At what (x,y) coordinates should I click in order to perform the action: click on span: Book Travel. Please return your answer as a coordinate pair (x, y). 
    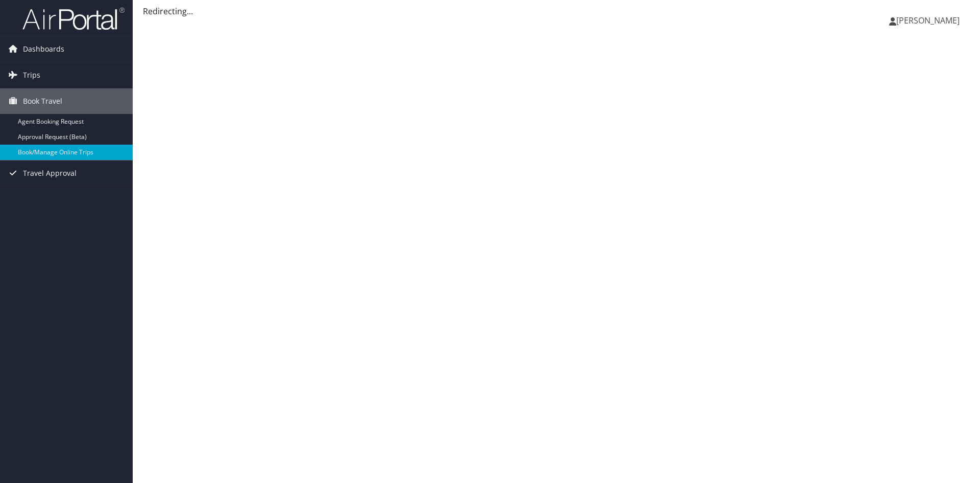
    Looking at the image, I should click on (42, 101).